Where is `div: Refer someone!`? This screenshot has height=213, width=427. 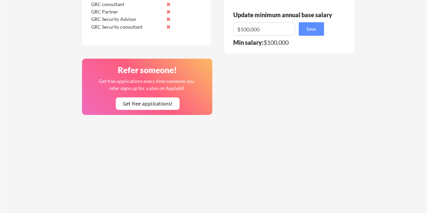 div: Refer someone! is located at coordinates (148, 70).